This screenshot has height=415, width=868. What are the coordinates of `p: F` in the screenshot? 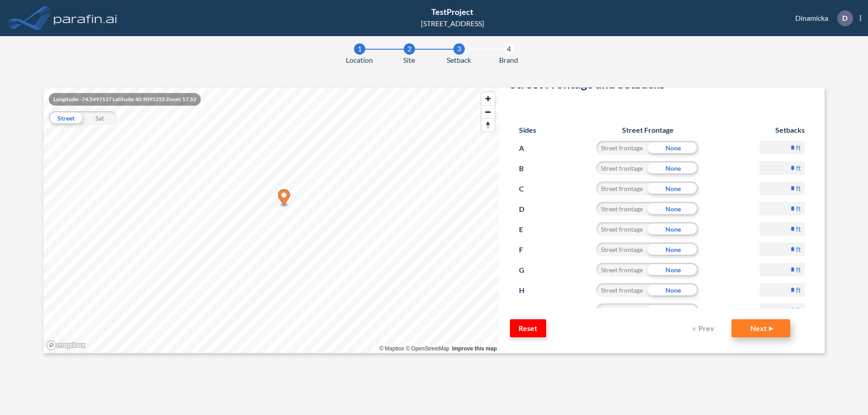 It's located at (527, 250).